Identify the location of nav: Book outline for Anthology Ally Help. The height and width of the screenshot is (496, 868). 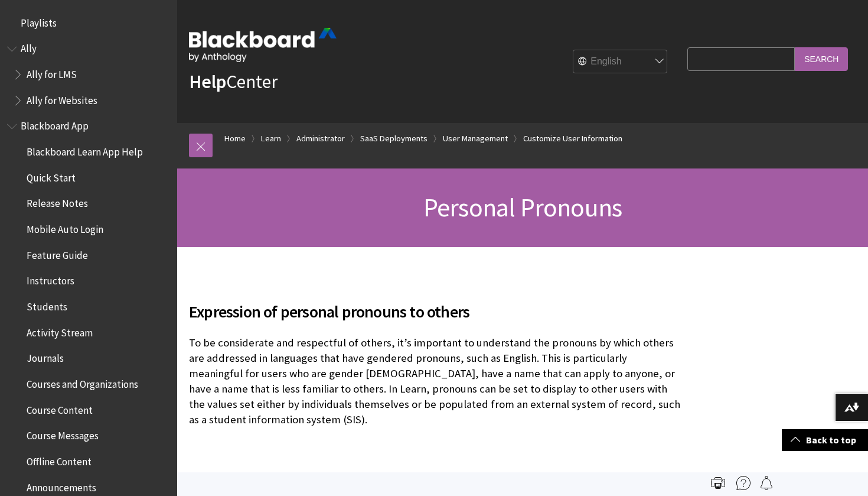
(89, 74).